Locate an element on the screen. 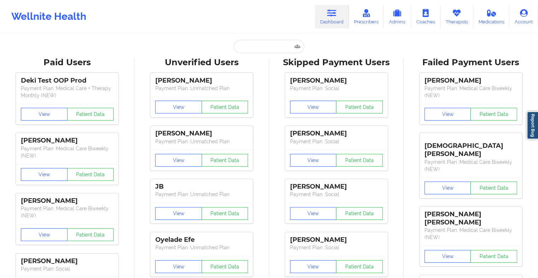 The image size is (538, 278). div: Unverified Users is located at coordinates (202, 62).